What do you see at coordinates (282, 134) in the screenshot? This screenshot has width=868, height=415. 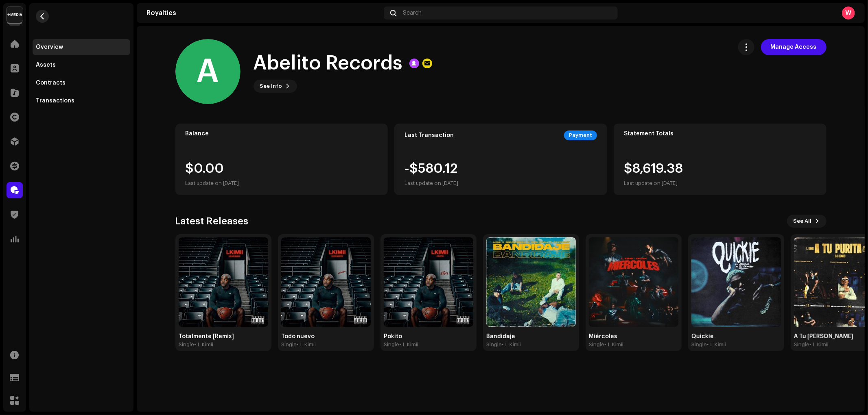 I see `div: Balance` at bounding box center [282, 134].